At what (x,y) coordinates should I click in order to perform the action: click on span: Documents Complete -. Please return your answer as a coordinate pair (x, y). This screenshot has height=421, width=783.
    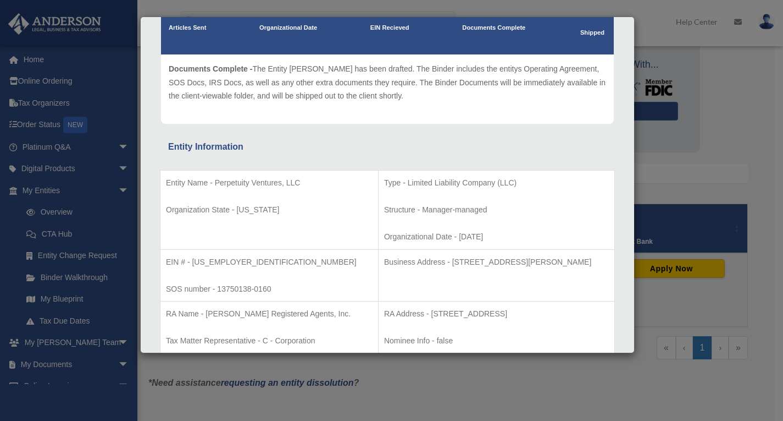
    Looking at the image, I should click on (211, 69).